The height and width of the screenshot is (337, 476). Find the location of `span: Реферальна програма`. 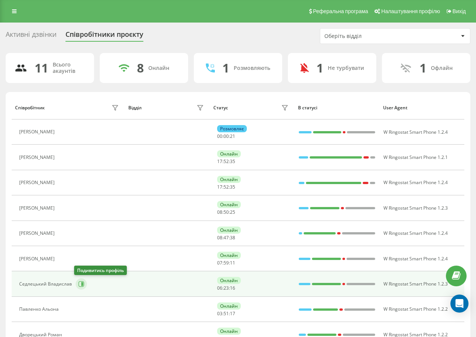

span: Реферальна програма is located at coordinates (340, 11).